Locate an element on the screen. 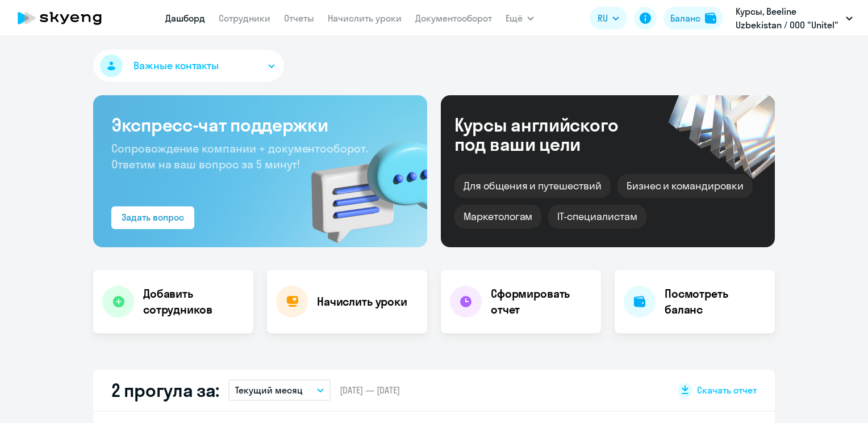 Image resolution: width=868 pixels, height=423 pixels. button: Важные контакты is located at coordinates (188, 66).